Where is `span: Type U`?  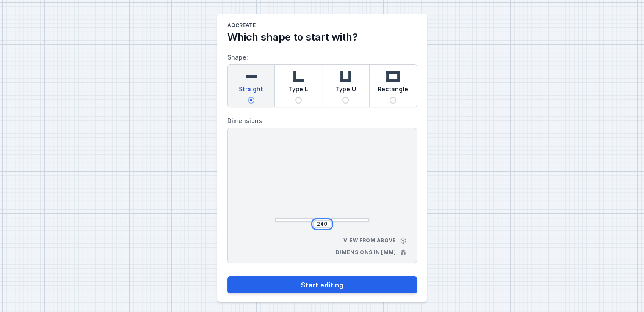 span: Type U is located at coordinates (345, 91).